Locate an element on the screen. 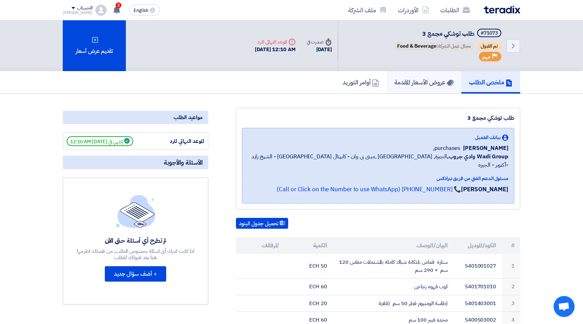 This screenshot has height=324, width=583. span: مهم is located at coordinates (486, 57).